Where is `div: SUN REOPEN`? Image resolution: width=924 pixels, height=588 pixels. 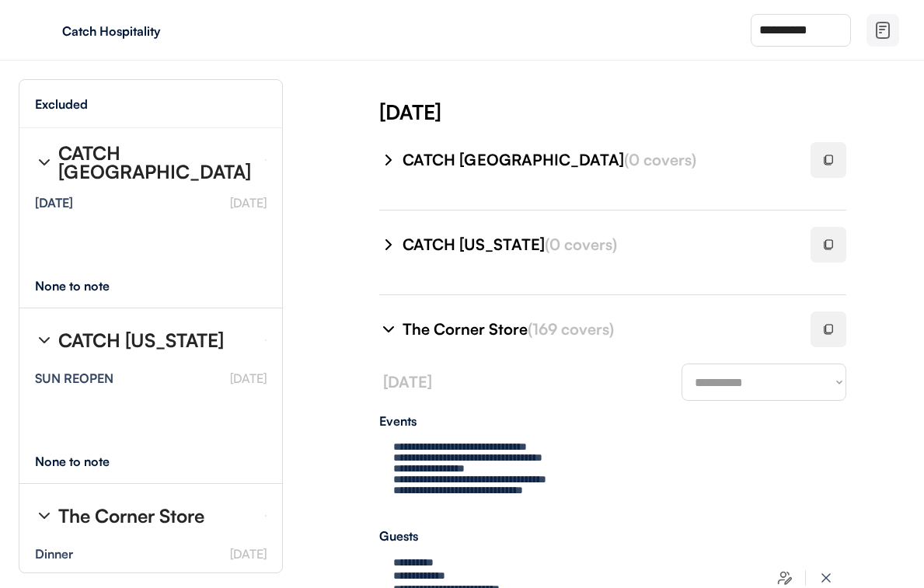 div: SUN REOPEN is located at coordinates (73, 379).